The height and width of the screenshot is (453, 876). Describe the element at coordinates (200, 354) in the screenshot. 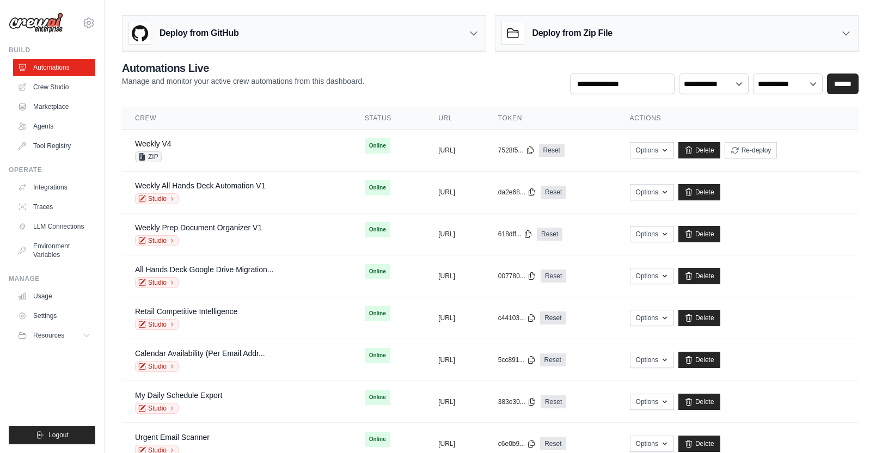

I see `a: Calendar Availability (Per Email Addr...` at that location.